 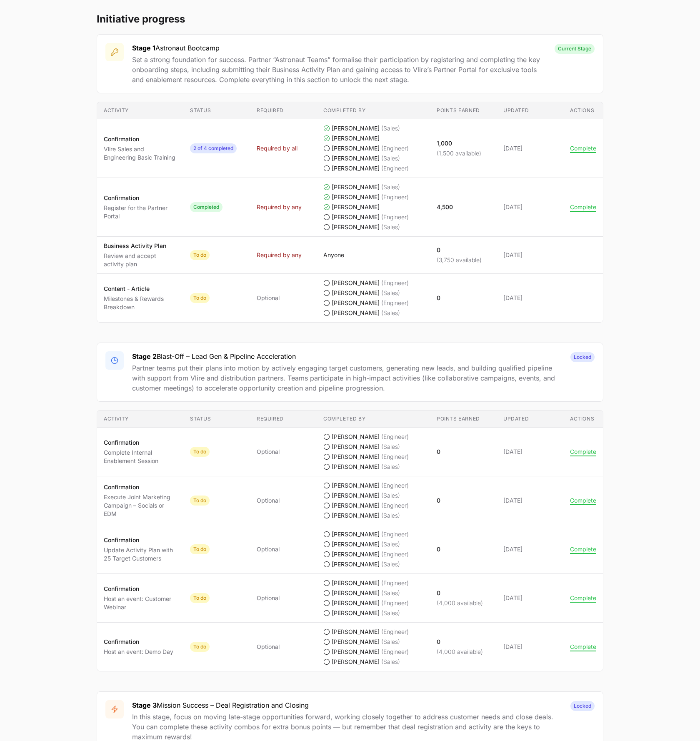 I want to click on p: 1,000, so click(x=459, y=143).